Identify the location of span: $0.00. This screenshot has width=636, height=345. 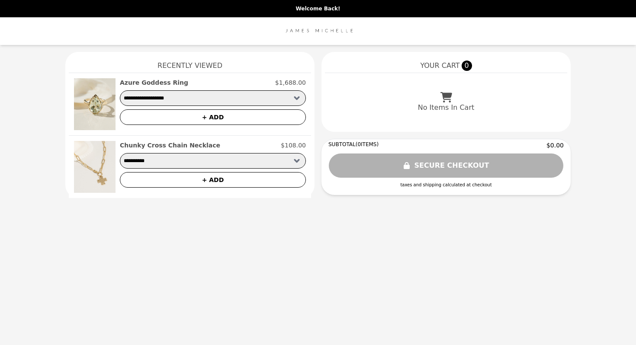
(555, 145).